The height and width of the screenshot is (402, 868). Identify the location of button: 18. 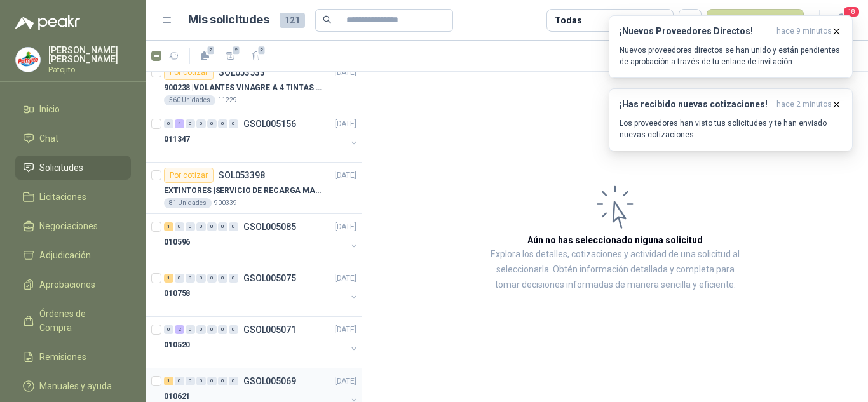
(841, 21).